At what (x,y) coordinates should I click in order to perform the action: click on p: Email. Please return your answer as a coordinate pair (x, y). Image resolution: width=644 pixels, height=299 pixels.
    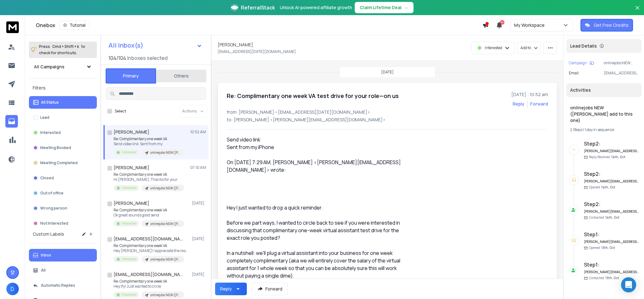
    Looking at the image, I should click on (574, 73).